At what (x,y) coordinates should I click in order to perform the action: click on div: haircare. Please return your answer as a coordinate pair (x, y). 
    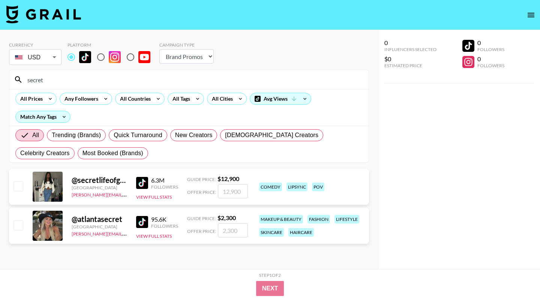
    Looking at the image, I should click on (301, 232).